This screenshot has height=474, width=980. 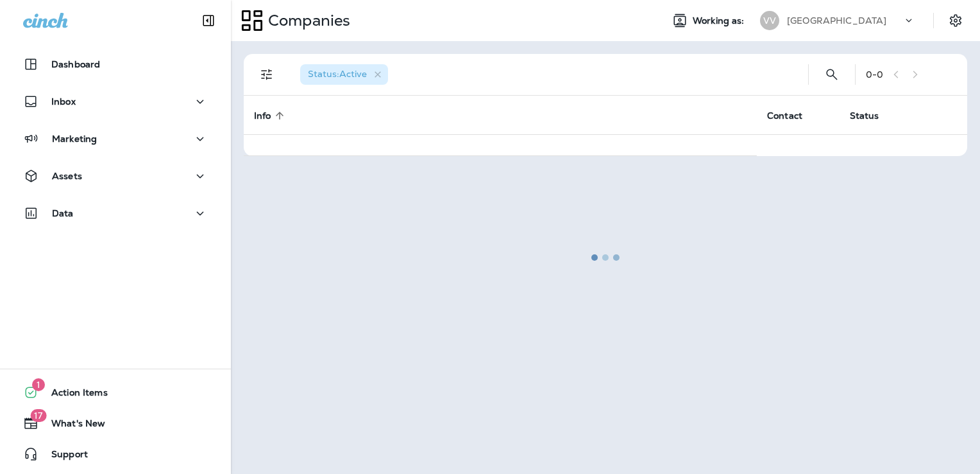 What do you see at coordinates (208, 21) in the screenshot?
I see `button: Collapse Sidebar` at bounding box center [208, 21].